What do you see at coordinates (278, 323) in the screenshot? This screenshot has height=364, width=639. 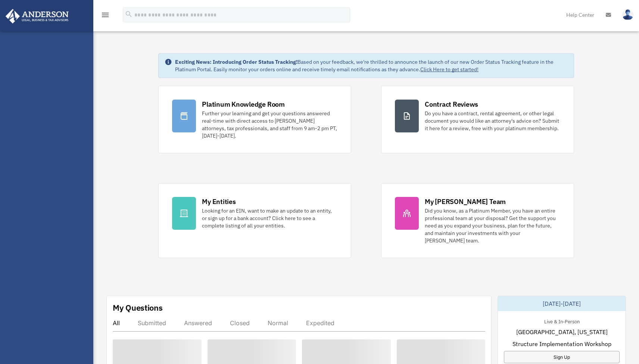 I see `div: Normal` at bounding box center [278, 323].